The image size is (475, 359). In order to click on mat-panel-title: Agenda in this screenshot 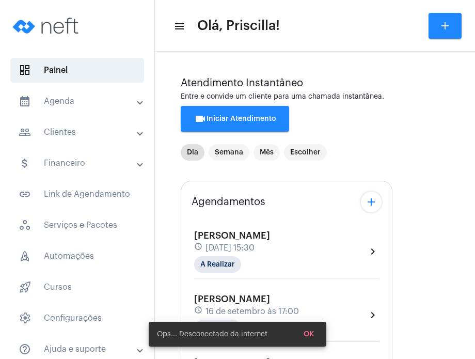, I will do `click(78, 101)`.